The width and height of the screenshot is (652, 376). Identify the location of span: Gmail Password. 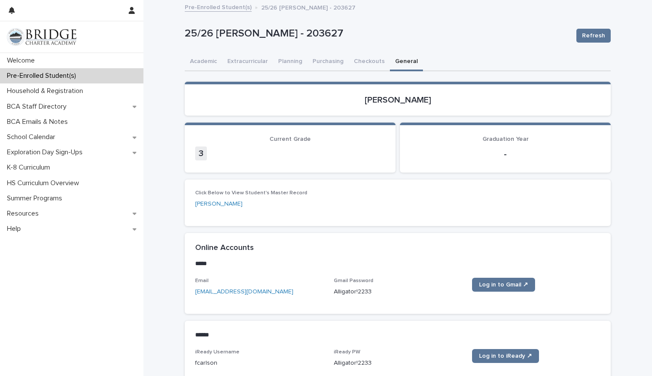
(353, 281).